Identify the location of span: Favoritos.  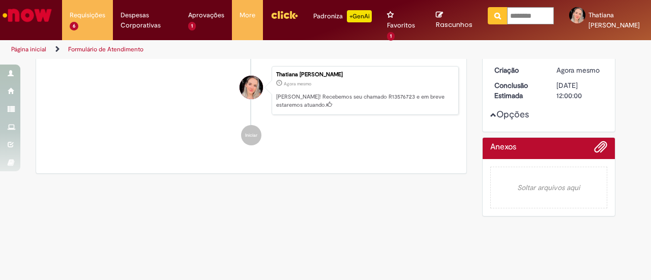
(401, 25).